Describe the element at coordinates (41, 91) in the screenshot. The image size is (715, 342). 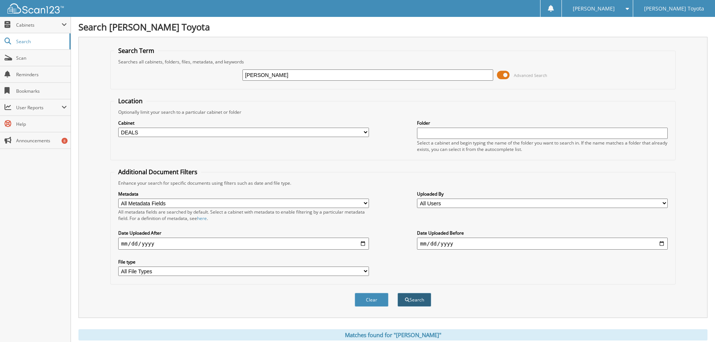
I see `span: Bookmarks` at that location.